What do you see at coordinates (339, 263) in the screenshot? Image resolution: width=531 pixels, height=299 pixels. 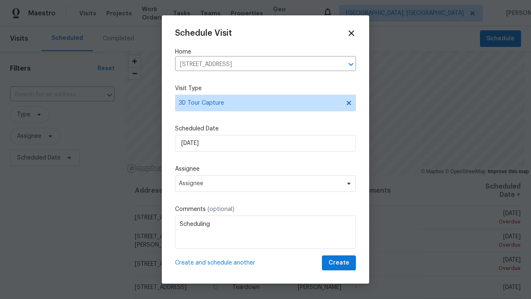 I see `span: Create` at bounding box center [339, 263].